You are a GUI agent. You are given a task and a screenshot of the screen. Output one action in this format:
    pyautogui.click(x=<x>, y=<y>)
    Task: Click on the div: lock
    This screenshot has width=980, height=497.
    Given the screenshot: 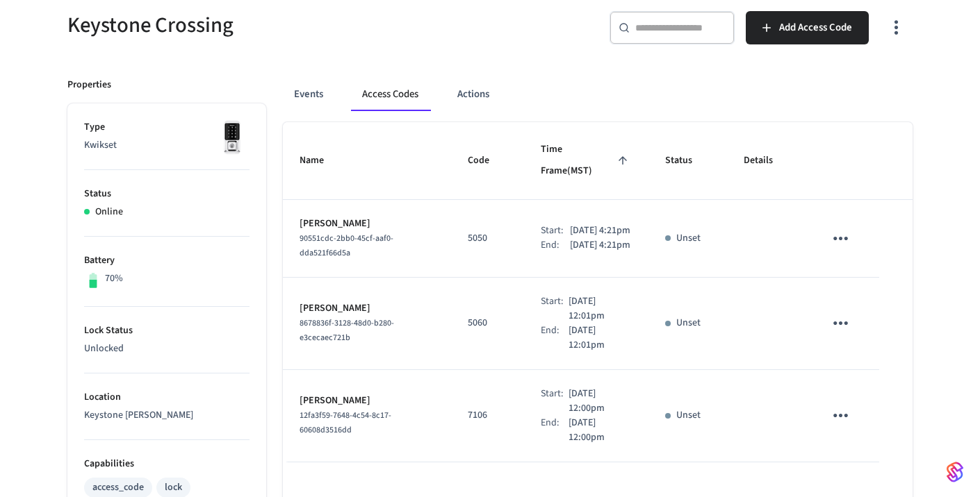 What is the action you would take?
    pyautogui.click(x=173, y=487)
    